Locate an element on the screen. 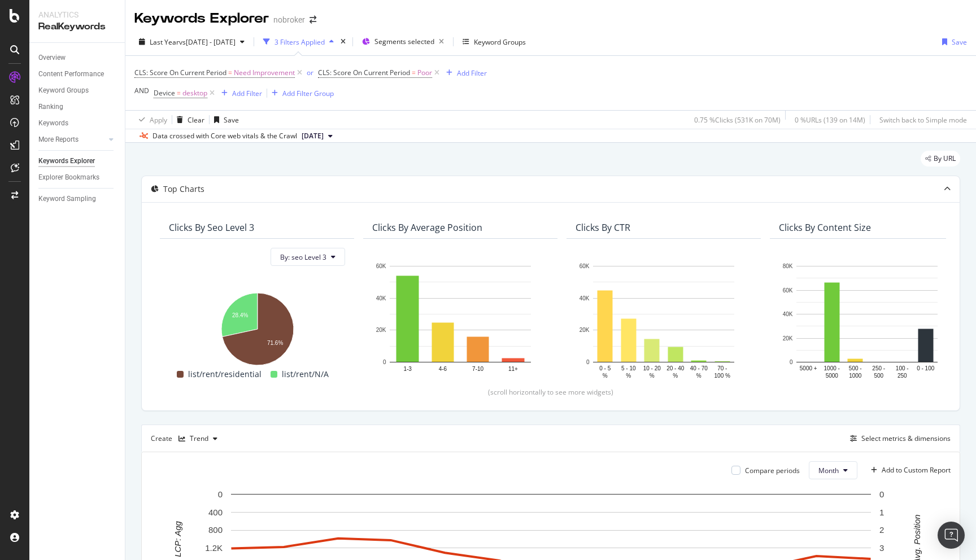 This screenshot has width=976, height=560. div: legacy label is located at coordinates (941, 159).